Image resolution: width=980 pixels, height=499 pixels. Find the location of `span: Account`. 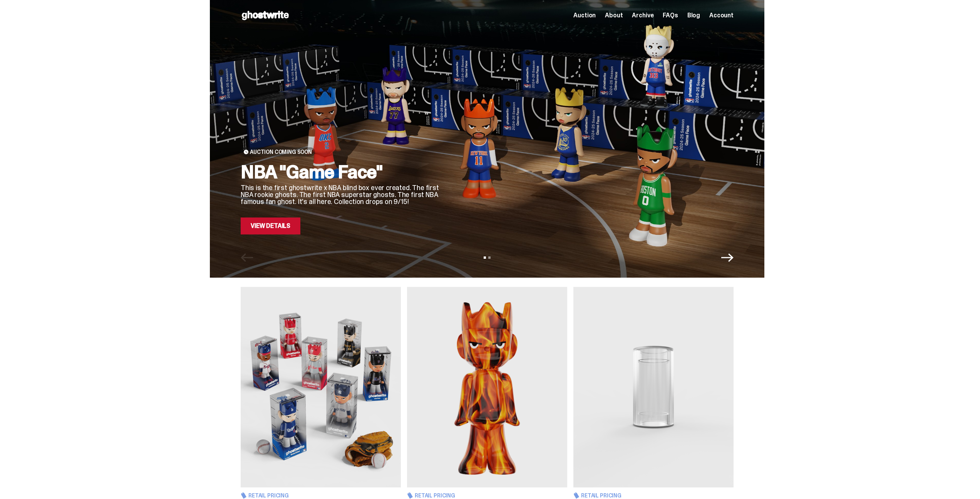

span: Account is located at coordinates (722, 15).